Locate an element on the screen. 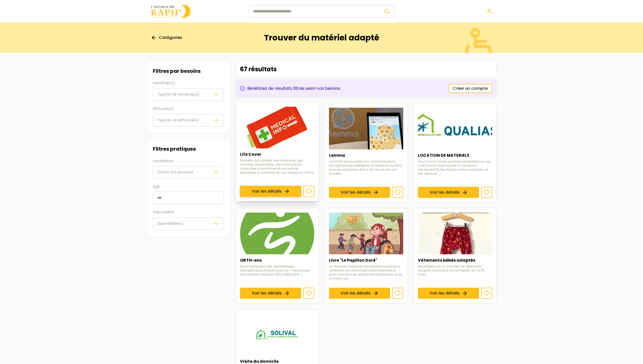  span: Type(s) de handicap(s) is located at coordinates (179, 94).